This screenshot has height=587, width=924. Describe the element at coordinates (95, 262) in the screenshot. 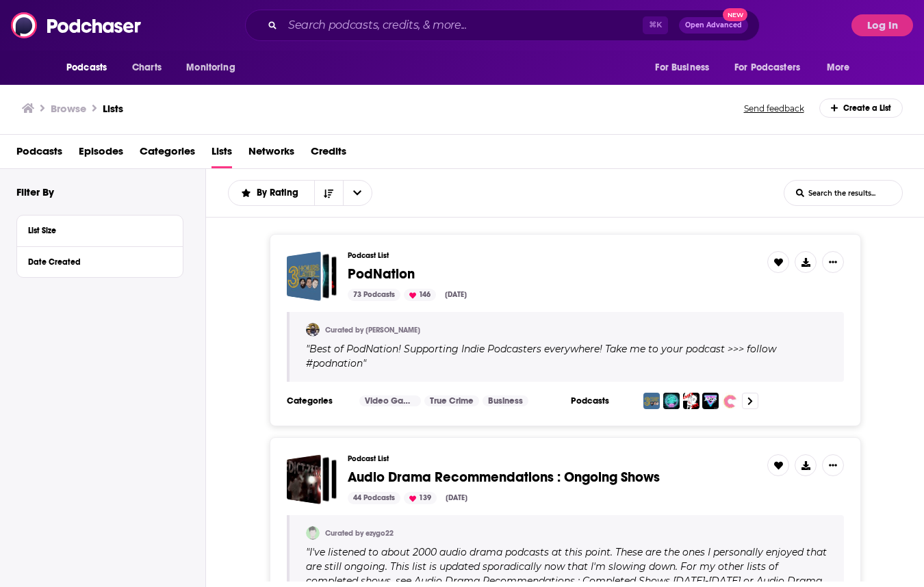

I see `div: Date Created` at that location.